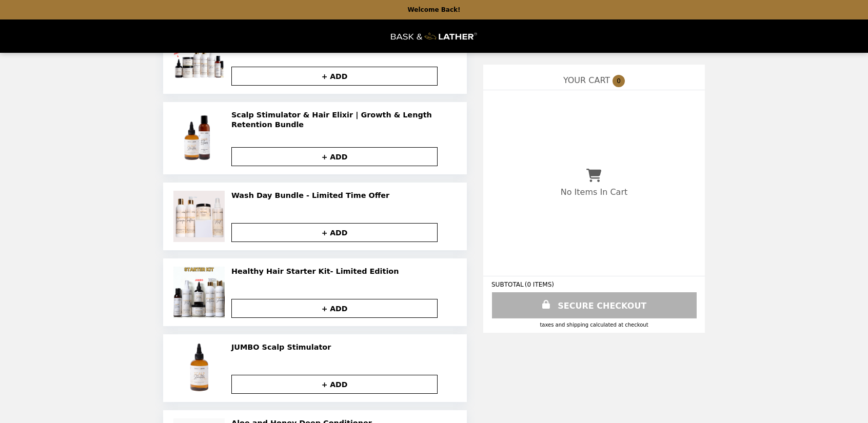  I want to click on img: Wash Day Bundle - Limited Time Offer, so click(200, 217).